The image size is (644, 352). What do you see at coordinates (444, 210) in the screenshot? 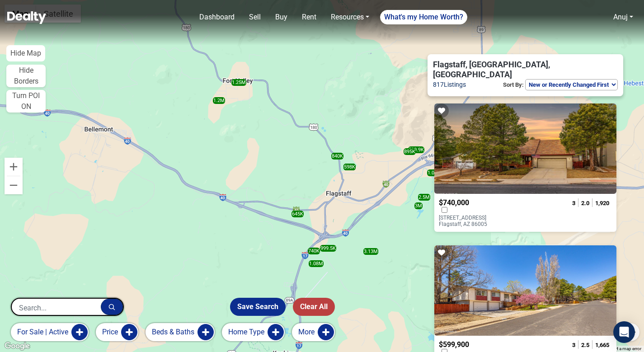
I see `label: Compare` at bounding box center [444, 210].